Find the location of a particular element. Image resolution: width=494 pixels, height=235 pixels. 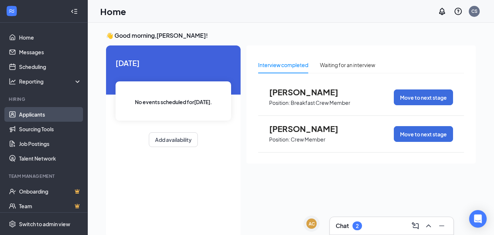

div: Waiting for an interview is located at coordinates (348, 65).